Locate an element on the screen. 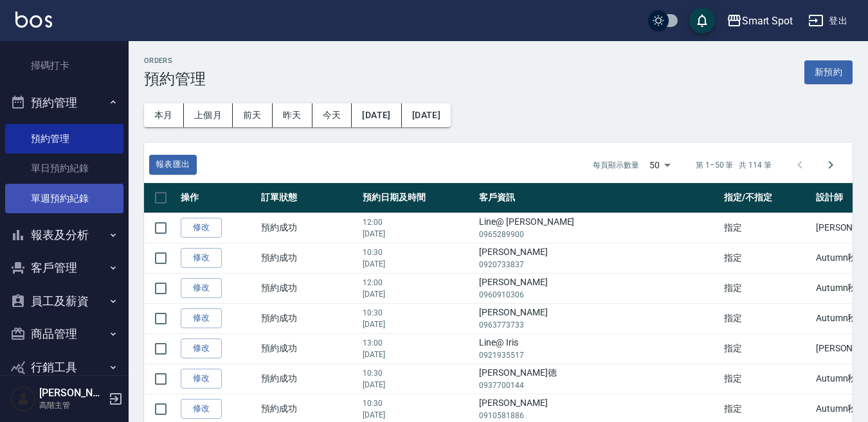 This screenshot has height=422, width=868. td: Line@ Iris is located at coordinates (598, 348).